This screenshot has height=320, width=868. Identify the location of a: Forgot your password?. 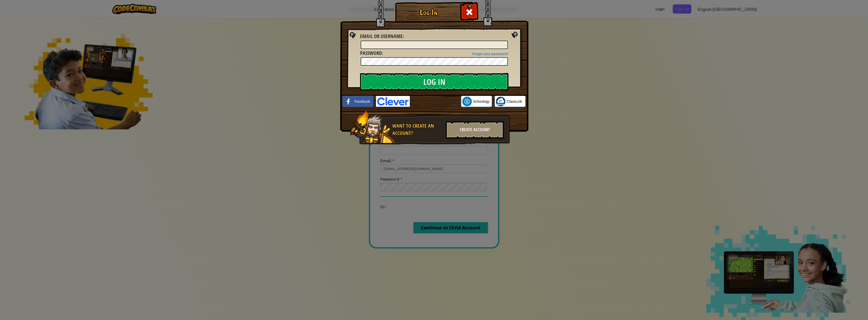
(490, 54).